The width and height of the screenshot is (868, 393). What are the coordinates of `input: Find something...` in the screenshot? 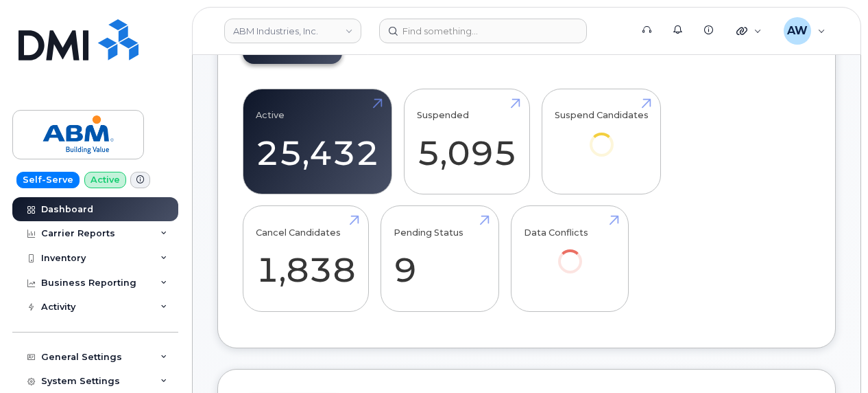 It's located at (482, 31).